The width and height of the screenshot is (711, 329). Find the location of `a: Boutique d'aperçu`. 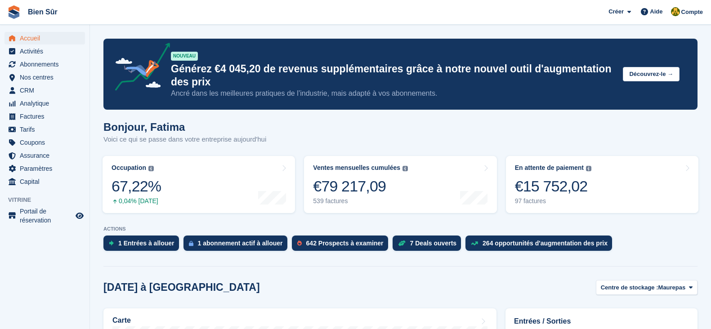

a: Boutique d'aperçu is located at coordinates (80, 216).